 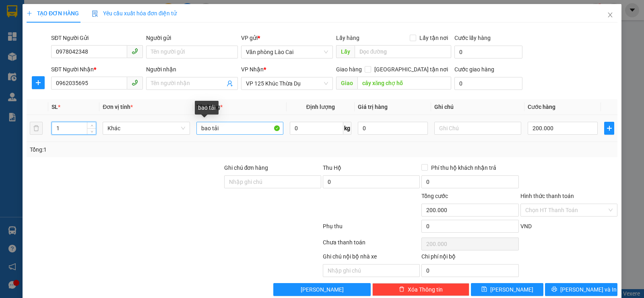 I want to click on span: down, so click(x=92, y=131).